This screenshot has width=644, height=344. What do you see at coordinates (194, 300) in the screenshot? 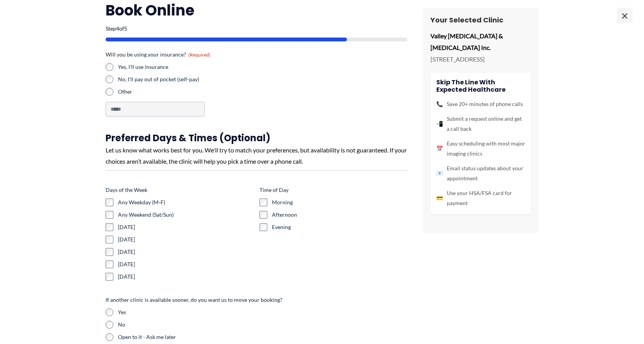
I see `legend: If another clinic is available sooner, do you want us to move your booking?` at bounding box center [194, 300].